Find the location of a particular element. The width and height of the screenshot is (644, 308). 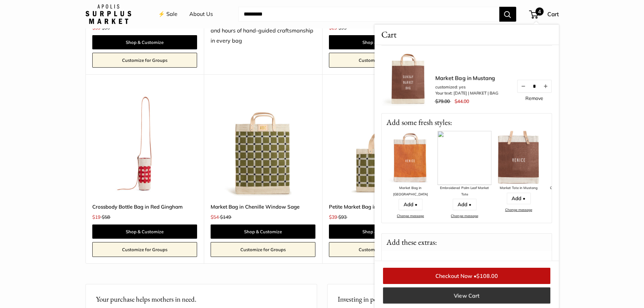

img: Market Bag in Chenille Window Sage is located at coordinates (263, 144).